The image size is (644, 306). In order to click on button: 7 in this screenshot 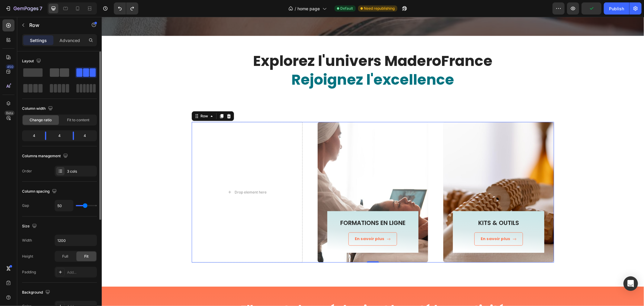, I will do `click(24, 8)`.